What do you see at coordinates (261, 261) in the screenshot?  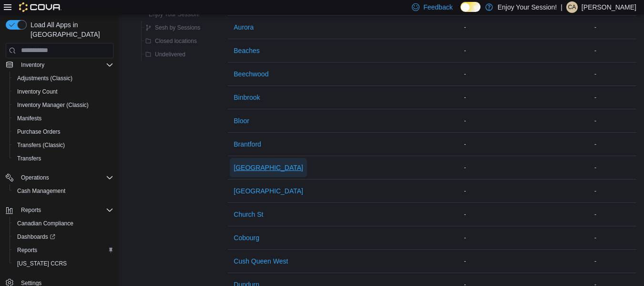 I see `span: Cush Queen West` at bounding box center [261, 261].